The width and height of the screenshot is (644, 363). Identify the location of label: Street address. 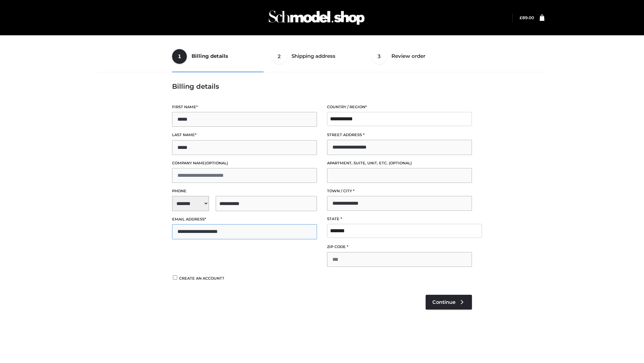
(399, 135).